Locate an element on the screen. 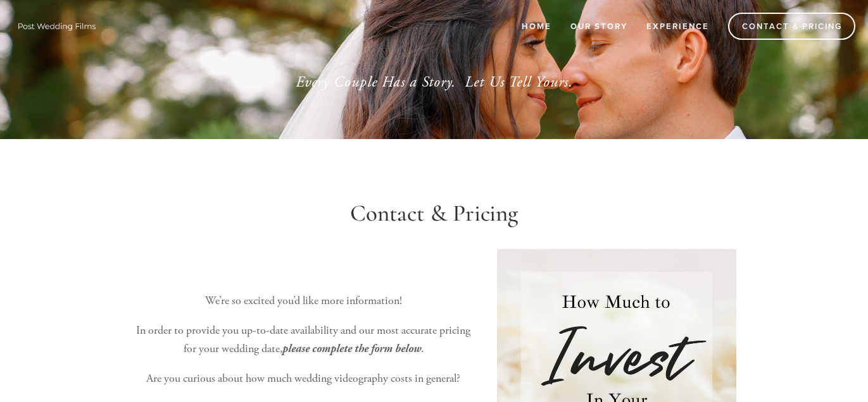 This screenshot has width=868, height=402. a: Contact & Pricing is located at coordinates (791, 26).